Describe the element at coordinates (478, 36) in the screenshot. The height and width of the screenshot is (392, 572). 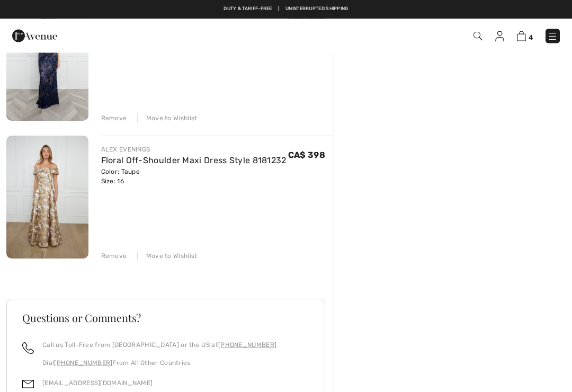
I see `img: Search` at that location.